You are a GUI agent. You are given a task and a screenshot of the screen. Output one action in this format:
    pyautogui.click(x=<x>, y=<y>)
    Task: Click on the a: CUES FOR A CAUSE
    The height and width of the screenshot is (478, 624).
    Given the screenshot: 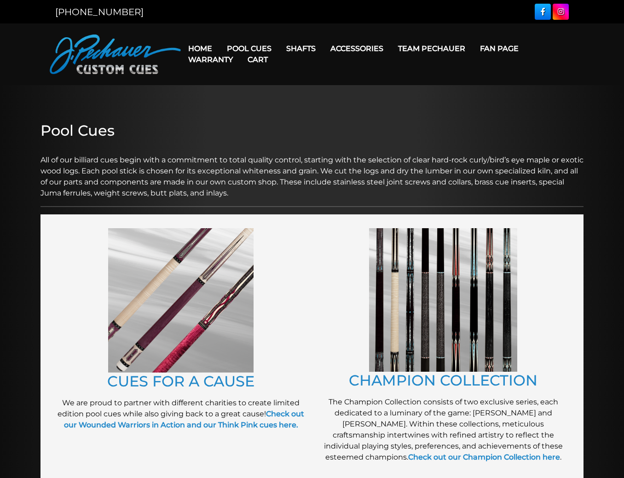 What is the action you would take?
    pyautogui.click(x=181, y=381)
    